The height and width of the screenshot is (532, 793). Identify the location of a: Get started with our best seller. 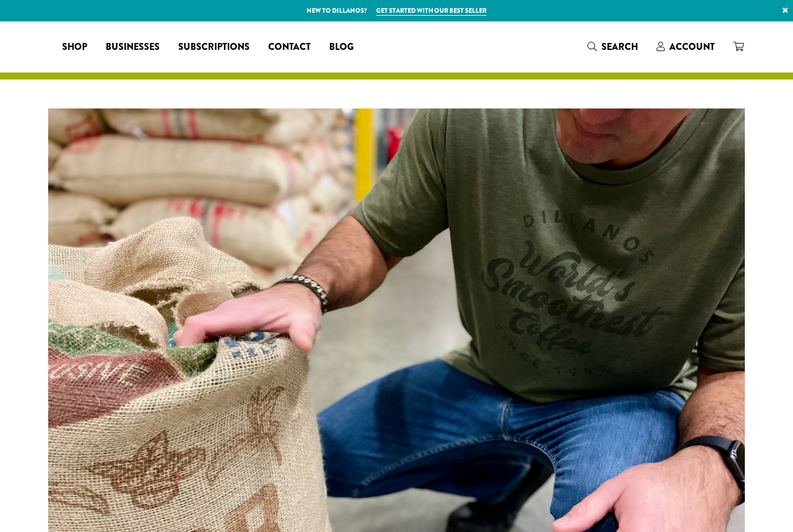
(431, 11).